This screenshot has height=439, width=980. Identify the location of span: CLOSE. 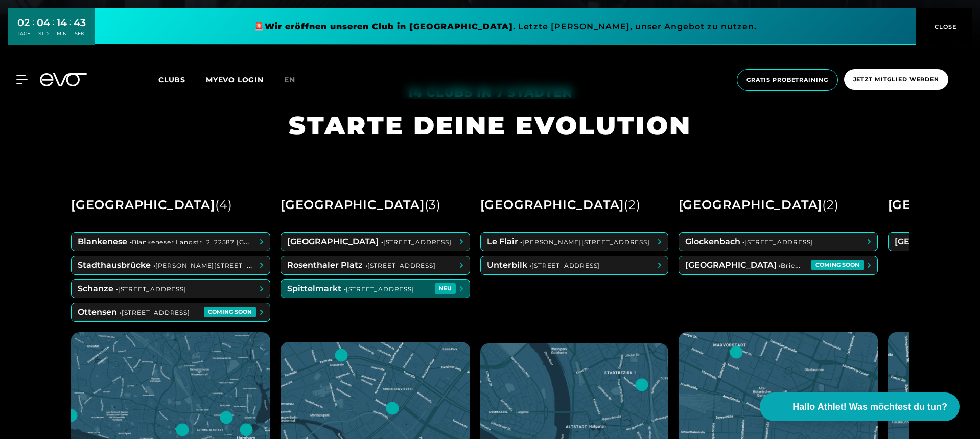
(944, 27).